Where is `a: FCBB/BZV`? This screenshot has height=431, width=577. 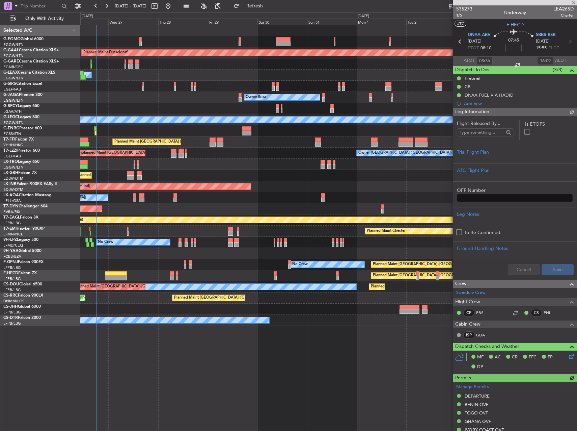 a: FCBB/BZV is located at coordinates (12, 256).